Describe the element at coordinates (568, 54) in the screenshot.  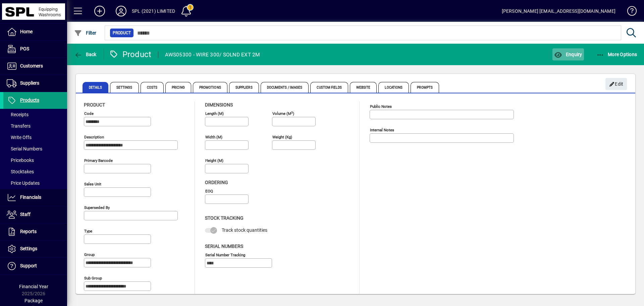
I see `span: Enquiry` at that location.